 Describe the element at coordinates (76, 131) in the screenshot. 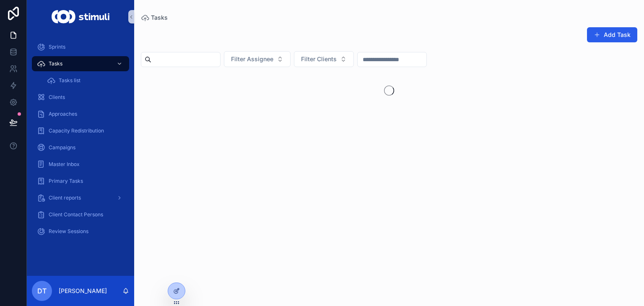

I see `span: Capacity Redistribution` at that location.